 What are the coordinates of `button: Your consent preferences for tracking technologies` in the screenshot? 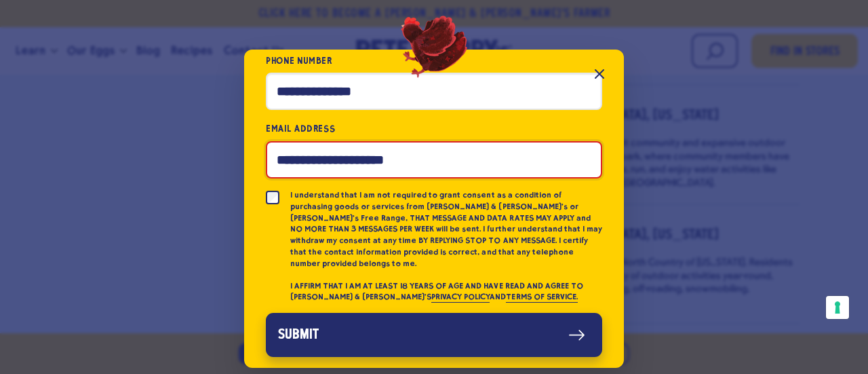 It's located at (838, 308).